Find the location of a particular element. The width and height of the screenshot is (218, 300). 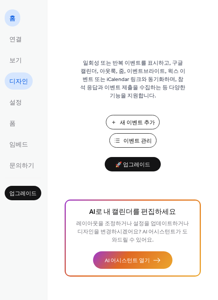

a: 연결 is located at coordinates (16, 39).